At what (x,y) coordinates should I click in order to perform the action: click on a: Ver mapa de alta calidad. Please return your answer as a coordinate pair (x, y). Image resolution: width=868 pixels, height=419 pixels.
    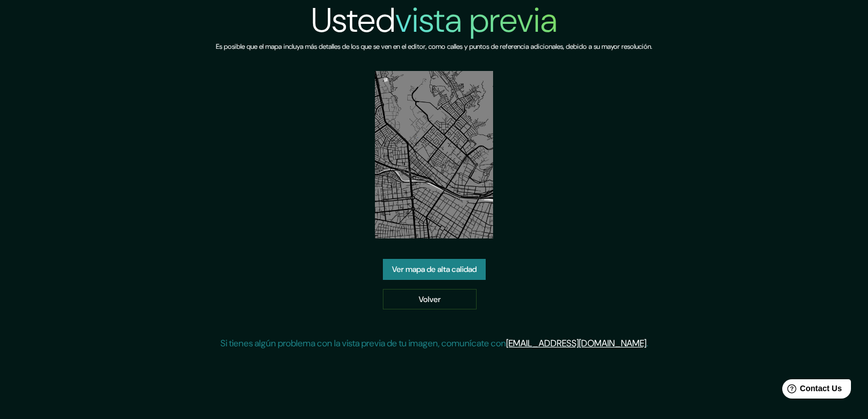
    Looking at the image, I should click on (434, 269).